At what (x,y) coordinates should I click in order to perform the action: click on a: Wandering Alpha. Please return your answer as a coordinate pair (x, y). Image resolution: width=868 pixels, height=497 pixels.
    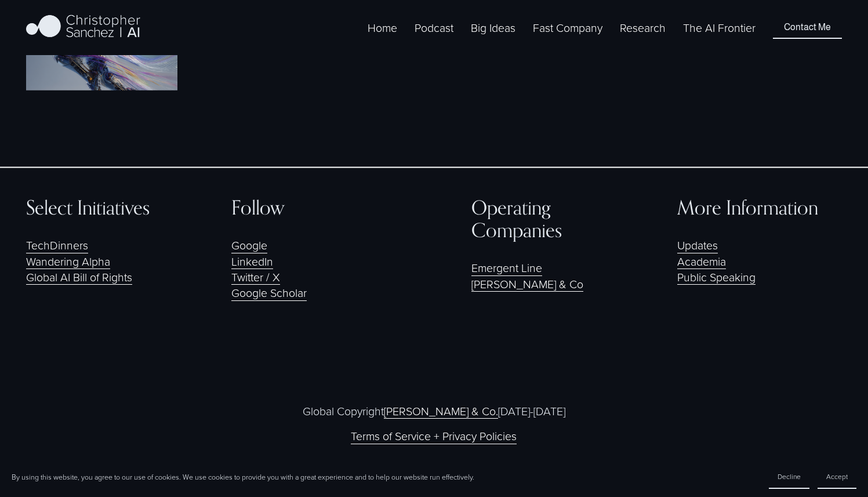
    Looking at the image, I should click on (68, 261).